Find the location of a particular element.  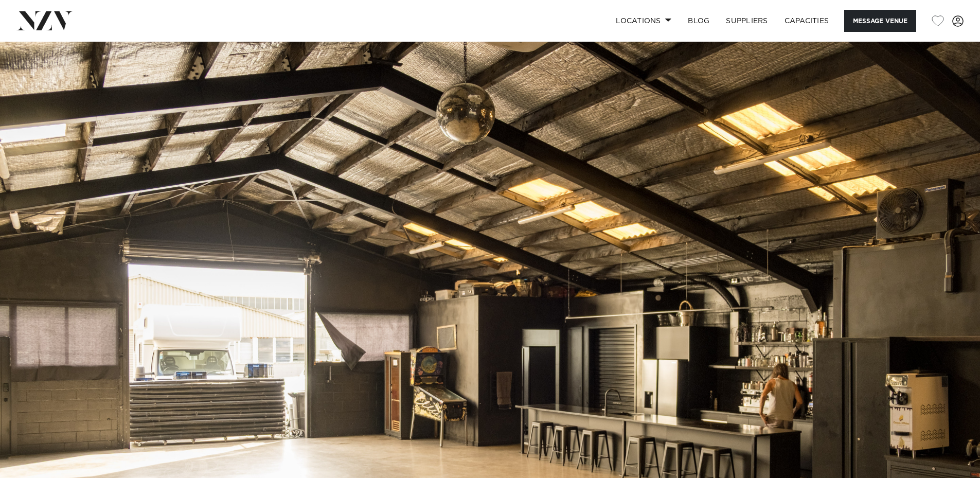

a: Capacities is located at coordinates (807, 21).